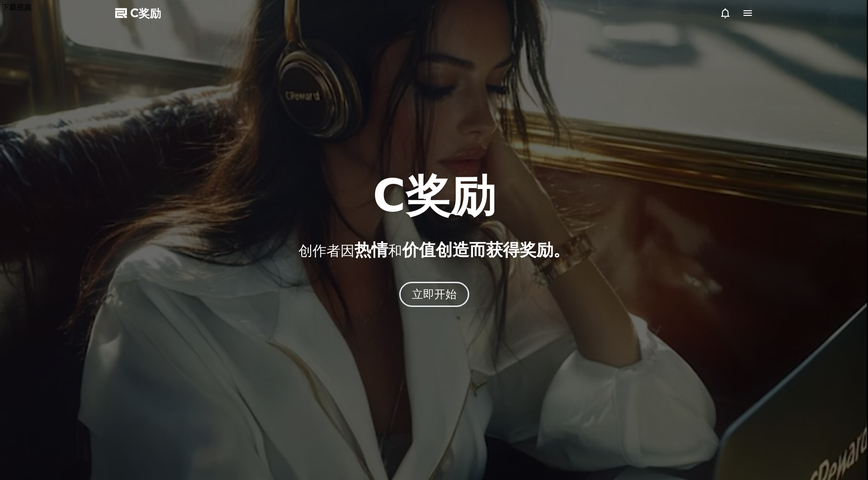 The image size is (868, 480). What do you see at coordinates (434, 294) in the screenshot?
I see `font: 立即开始` at bounding box center [434, 294].